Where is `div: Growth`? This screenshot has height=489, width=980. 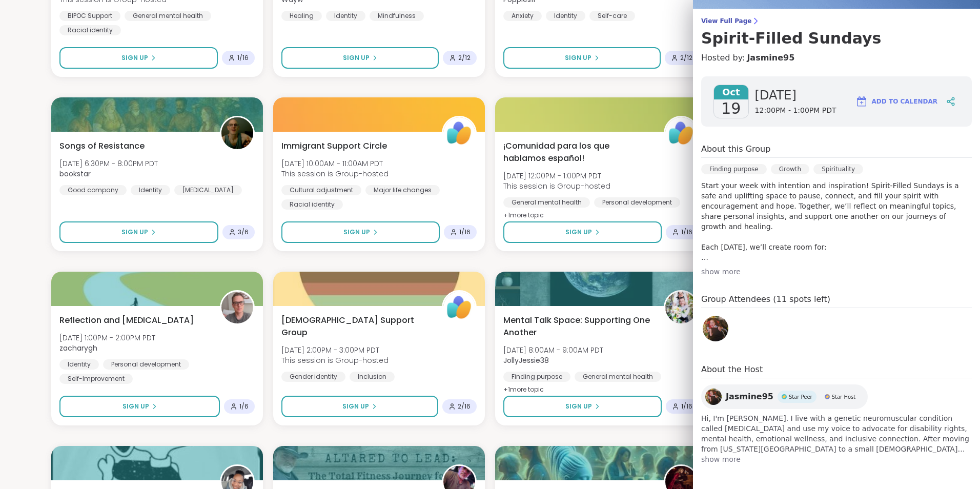
div: Growth is located at coordinates (789, 169).